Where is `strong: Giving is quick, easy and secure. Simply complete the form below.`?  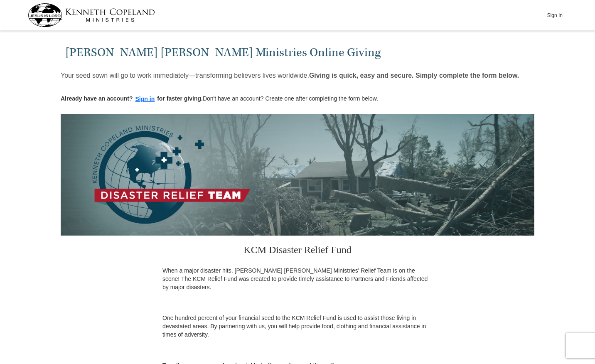
strong: Giving is quick, easy and secure. Simply complete the form below. is located at coordinates (414, 75).